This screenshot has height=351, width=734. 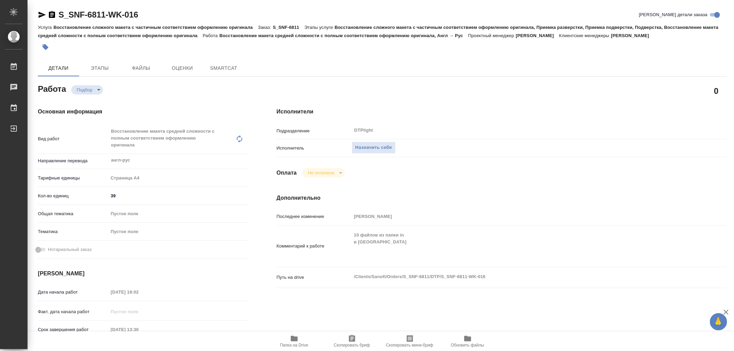 What do you see at coordinates (265, 27) in the screenshot?
I see `p: Заказ:` at bounding box center [265, 27].